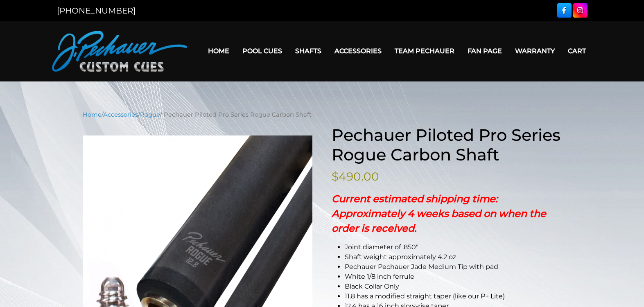  Describe the element at coordinates (453, 276) in the screenshot. I see `li: White 1/8 inch ferrule` at that location.